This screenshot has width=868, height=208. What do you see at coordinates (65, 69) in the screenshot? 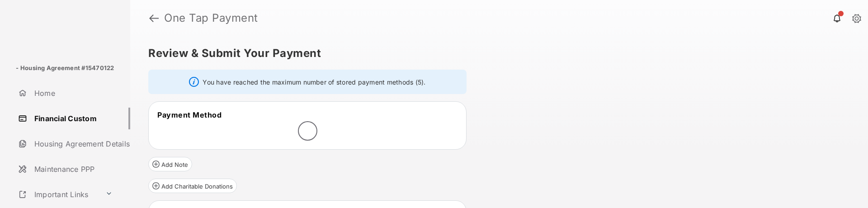
I see `p: - Housing Agreement #15470122` at bounding box center [65, 69].